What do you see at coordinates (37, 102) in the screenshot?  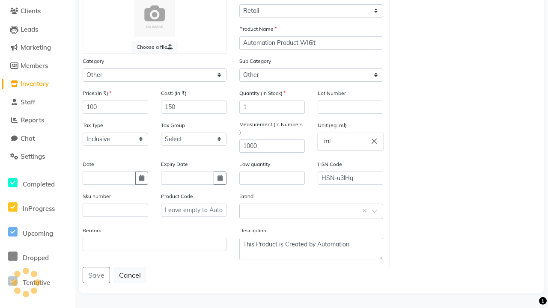 I see `a: Staff` at bounding box center [37, 102].